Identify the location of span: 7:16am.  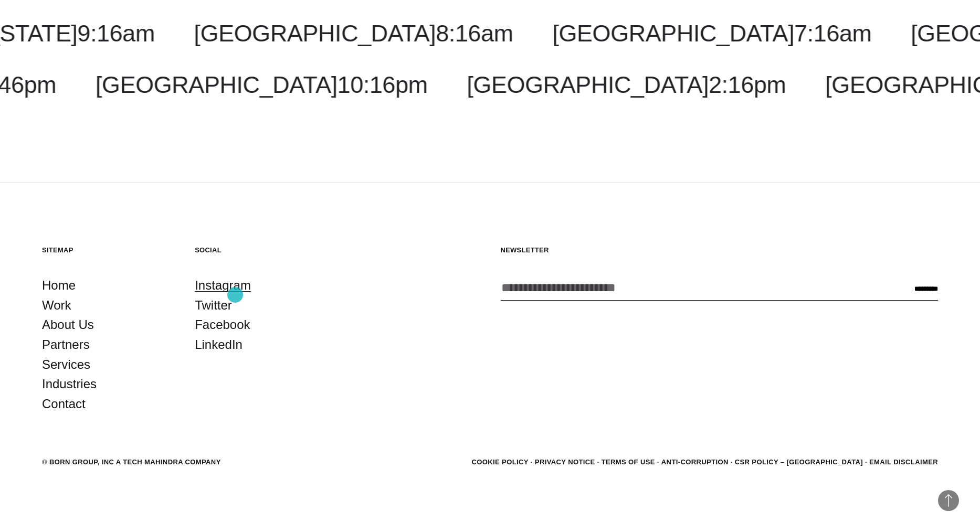
(832, 33).